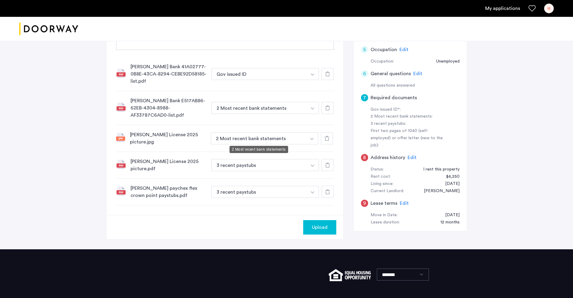 The width and height of the screenshot is (573, 298). What do you see at coordinates (49, 29) in the screenshot?
I see `img: logo` at bounding box center [49, 29].